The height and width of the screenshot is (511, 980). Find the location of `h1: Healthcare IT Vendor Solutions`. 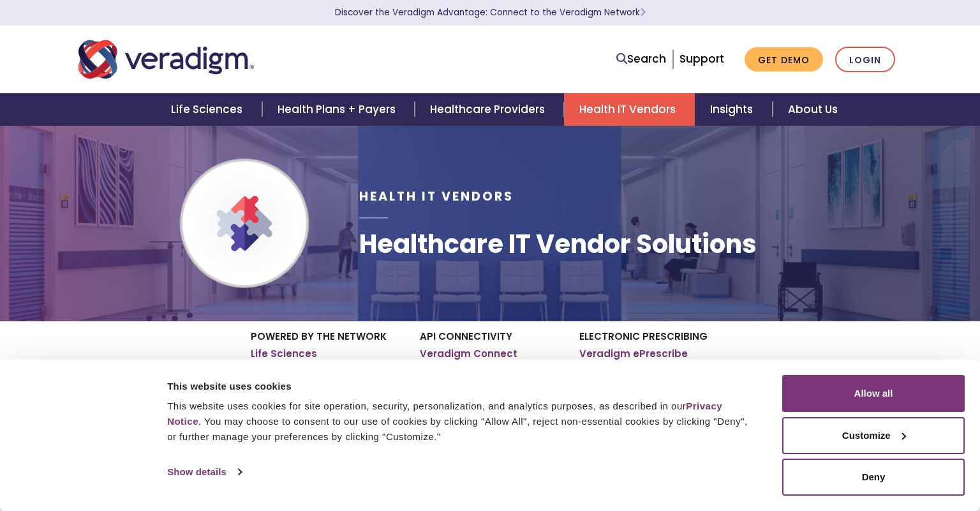

h1: Healthcare IT Vendor Solutions is located at coordinates (558, 243).